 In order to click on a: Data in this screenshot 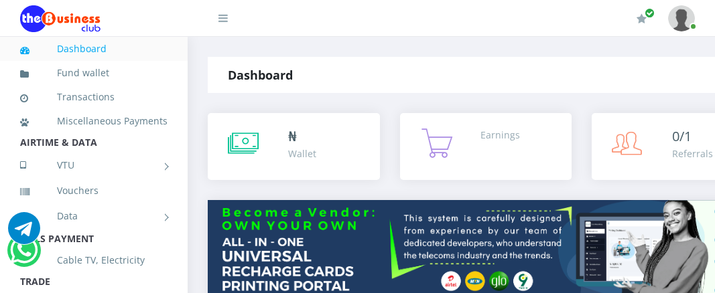, I will do `click(94, 216)`.